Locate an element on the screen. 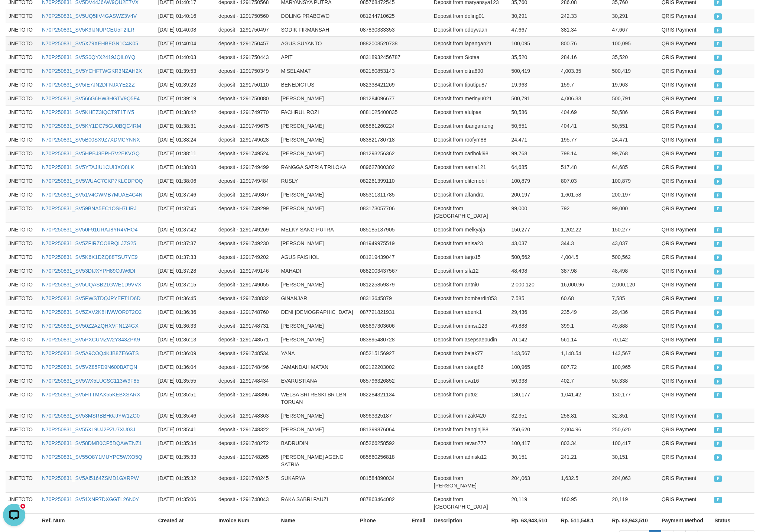 This screenshot has width=760, height=532. td: 159.7 is located at coordinates (583, 84).